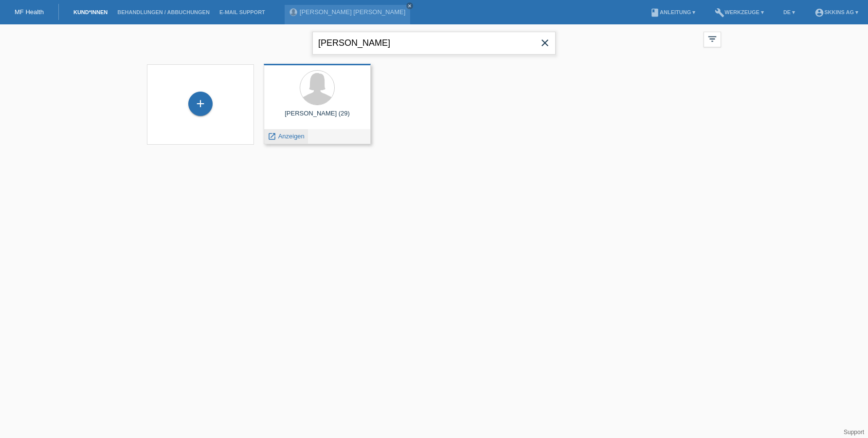 The height and width of the screenshot is (438, 868). I want to click on a: account_circleSKKINS AG ▾, so click(836, 12).